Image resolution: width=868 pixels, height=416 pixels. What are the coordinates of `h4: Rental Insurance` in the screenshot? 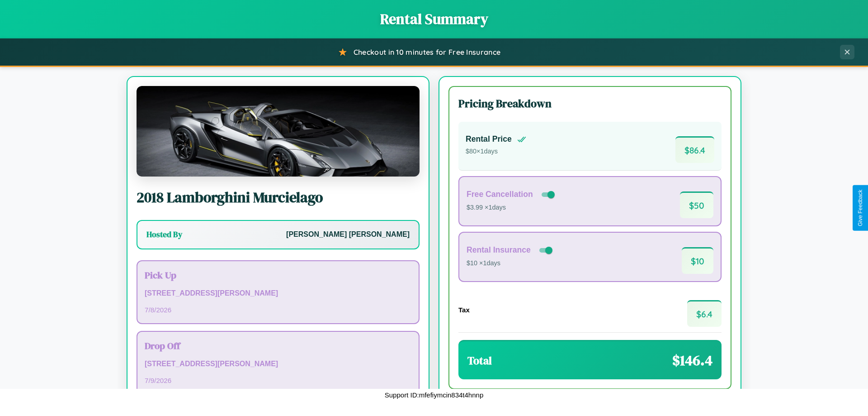 It's located at (499, 250).